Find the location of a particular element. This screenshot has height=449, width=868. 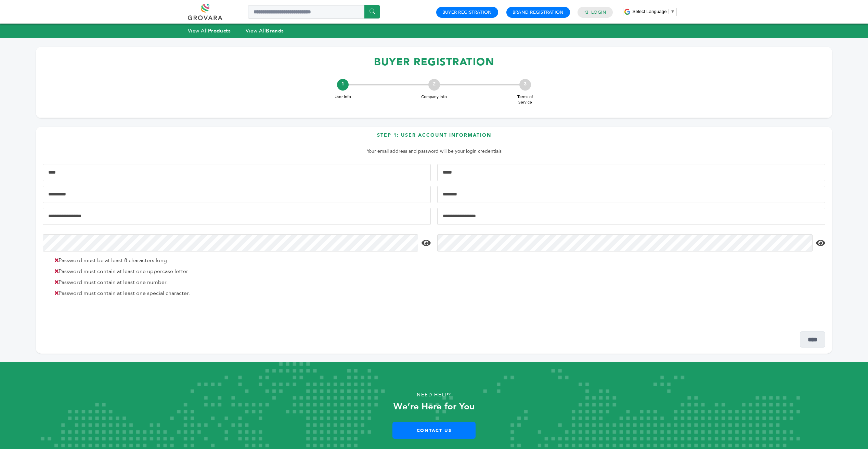

div: 1 is located at coordinates (343, 85).